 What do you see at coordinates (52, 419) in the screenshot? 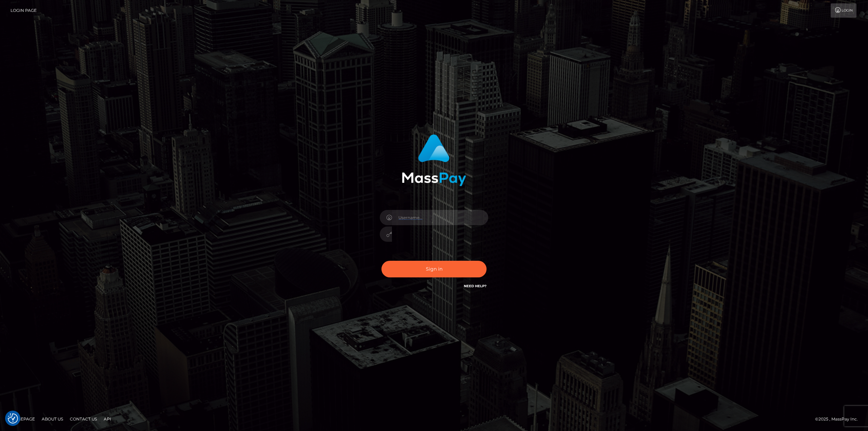
I see `a: About Us` at bounding box center [52, 419].